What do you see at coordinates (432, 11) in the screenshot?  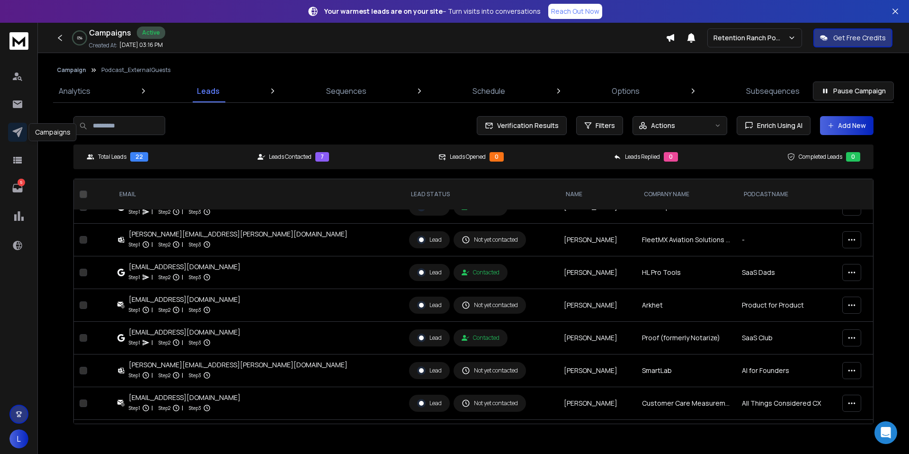 I see `p: – Turn visits into conversations` at bounding box center [432, 11].